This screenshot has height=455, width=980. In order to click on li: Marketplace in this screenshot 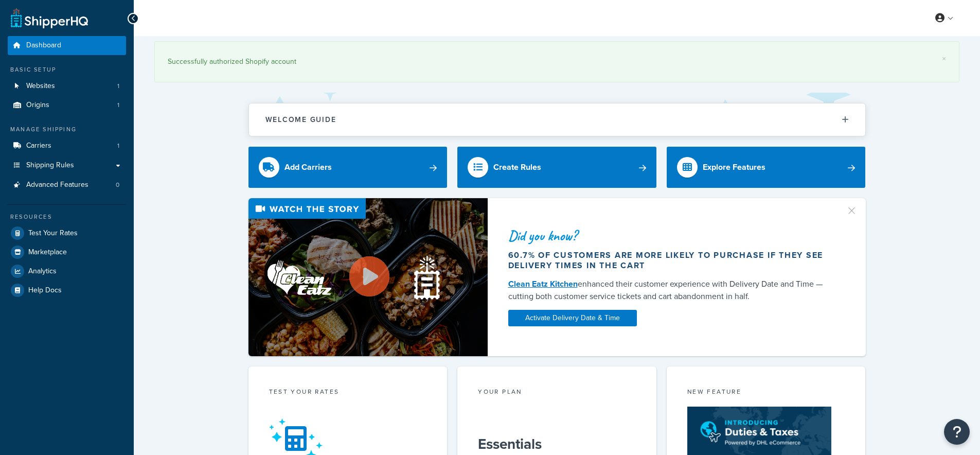, I will do `click(67, 252)`.